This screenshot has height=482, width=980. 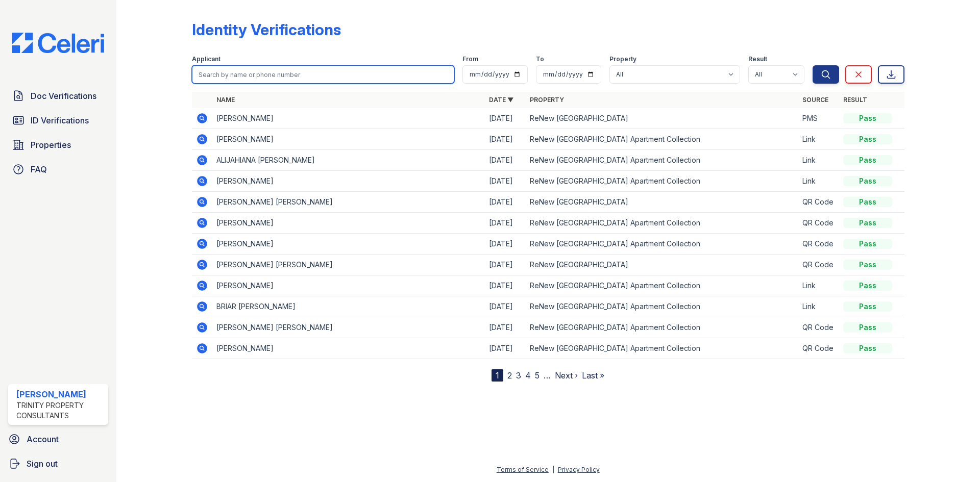 I want to click on a: Date ▼, so click(x=501, y=99).